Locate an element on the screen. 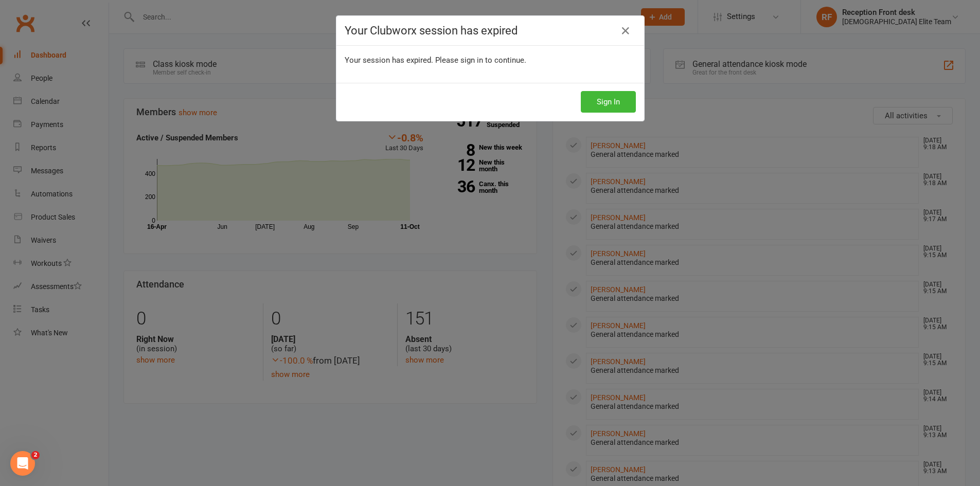 This screenshot has width=980, height=486. span: 2 is located at coordinates (36, 455).